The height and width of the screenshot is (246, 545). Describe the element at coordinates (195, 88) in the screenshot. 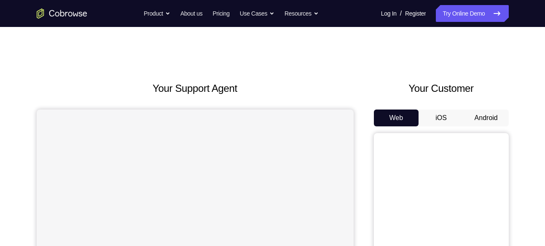

I see `h2: Your Support Agent` at that location.